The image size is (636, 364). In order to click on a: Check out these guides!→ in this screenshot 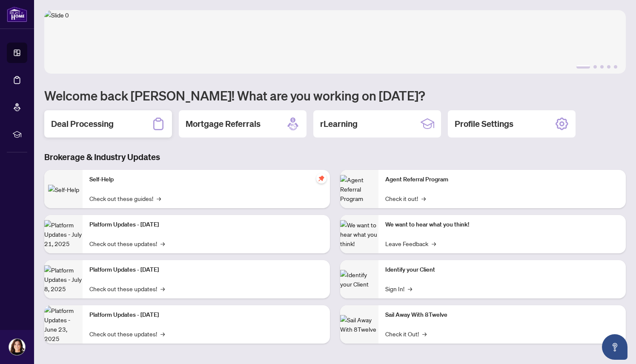, I will do `click(125, 198)`.